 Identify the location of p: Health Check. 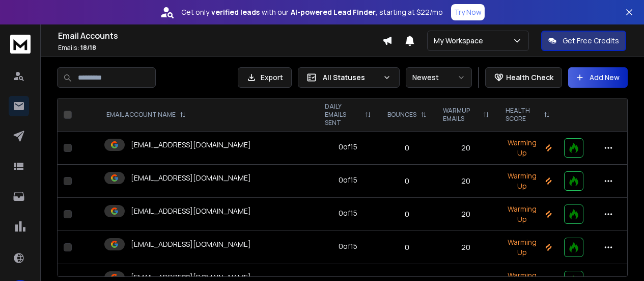
(530, 78).